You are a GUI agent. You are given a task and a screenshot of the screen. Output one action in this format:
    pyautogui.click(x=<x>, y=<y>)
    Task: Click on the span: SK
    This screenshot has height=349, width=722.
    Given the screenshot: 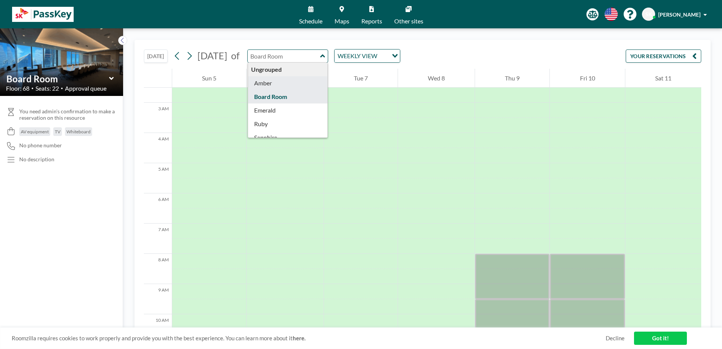 What is the action you would take?
    pyautogui.click(x=649, y=14)
    